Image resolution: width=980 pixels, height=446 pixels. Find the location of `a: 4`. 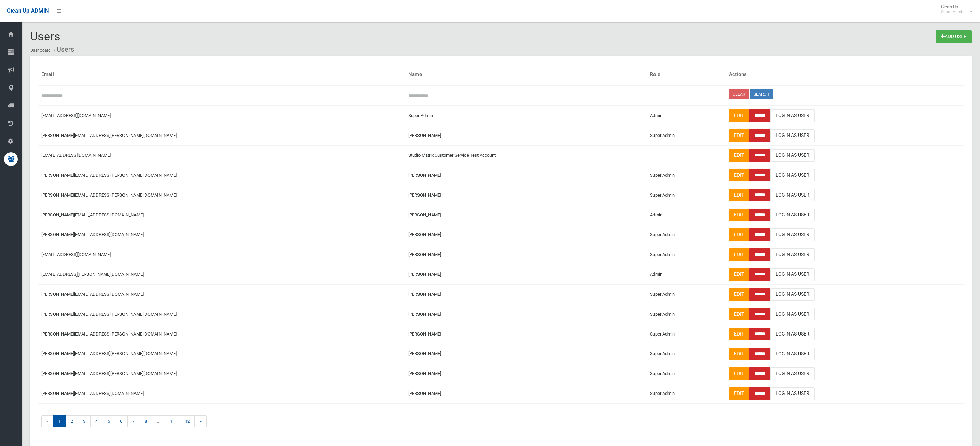

a: 4 is located at coordinates (96, 421).